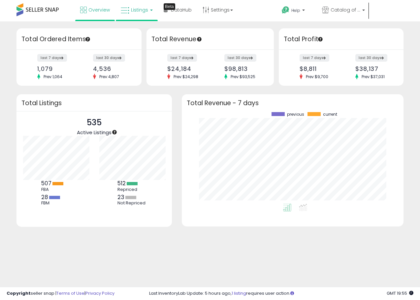 The width and height of the screenshot is (420, 300). Describe the element at coordinates (56, 203) in the screenshot. I see `div: FBM` at that location.